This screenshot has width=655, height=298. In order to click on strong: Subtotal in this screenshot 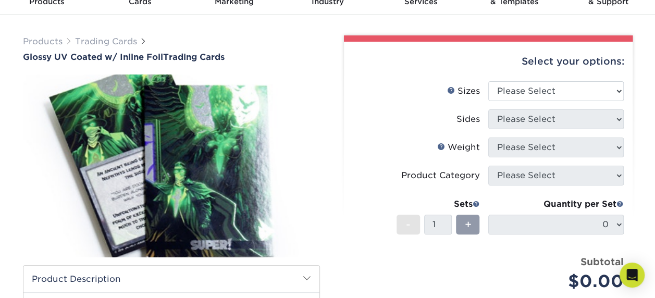, I will do `click(602, 262)`.